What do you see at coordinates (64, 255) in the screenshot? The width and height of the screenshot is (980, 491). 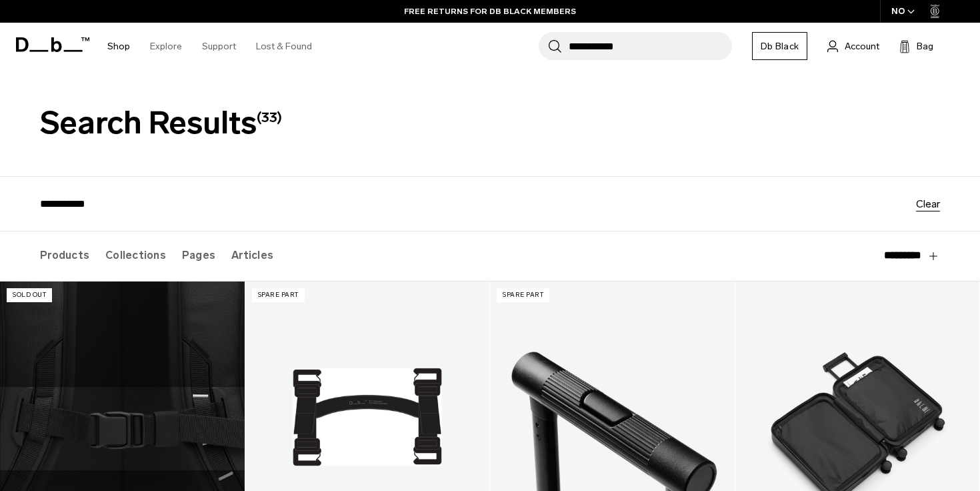 I see `label: Products` at bounding box center [64, 255].